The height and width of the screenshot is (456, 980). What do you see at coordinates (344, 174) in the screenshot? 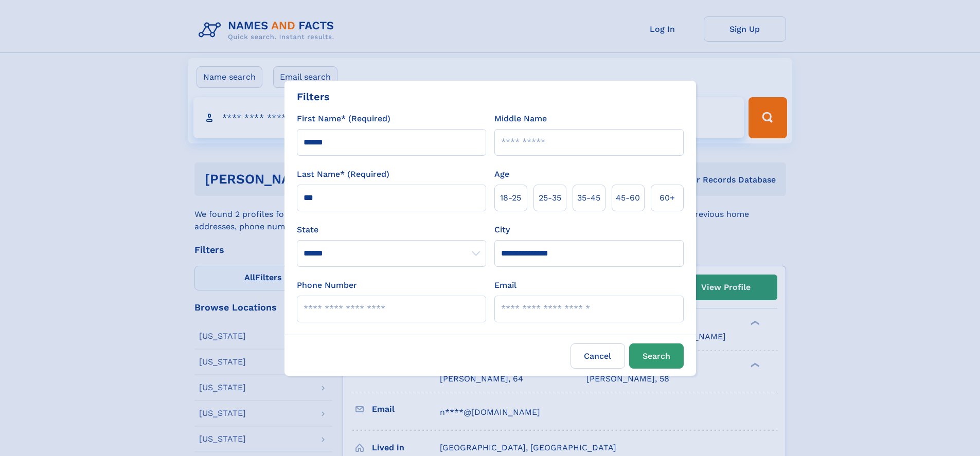
I see `label: Last Name* (Required)` at bounding box center [344, 174].